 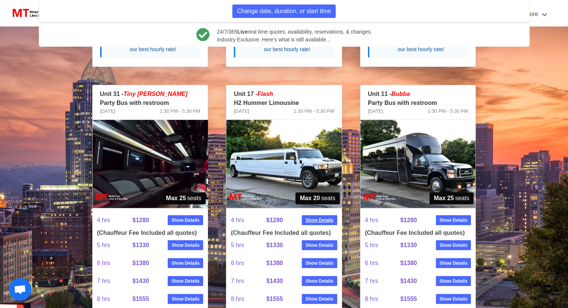 I want to click on p: Unit 11 -, so click(x=418, y=94).